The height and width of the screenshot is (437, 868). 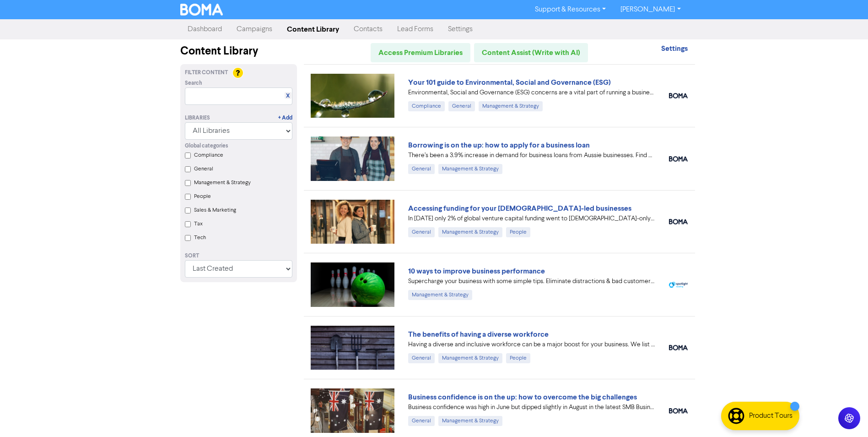 What do you see at coordinates (238, 73) in the screenshot?
I see `div: Filter Content` at bounding box center [238, 73].